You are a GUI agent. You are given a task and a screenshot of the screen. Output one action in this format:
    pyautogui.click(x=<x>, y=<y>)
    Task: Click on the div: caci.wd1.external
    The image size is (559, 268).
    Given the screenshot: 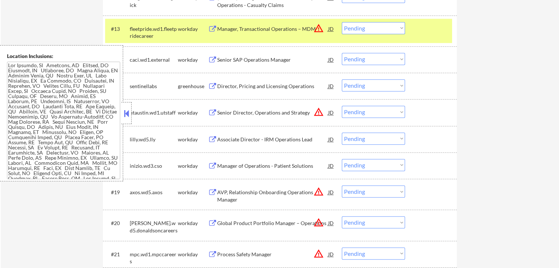 What is the action you would take?
    pyautogui.click(x=154, y=60)
    